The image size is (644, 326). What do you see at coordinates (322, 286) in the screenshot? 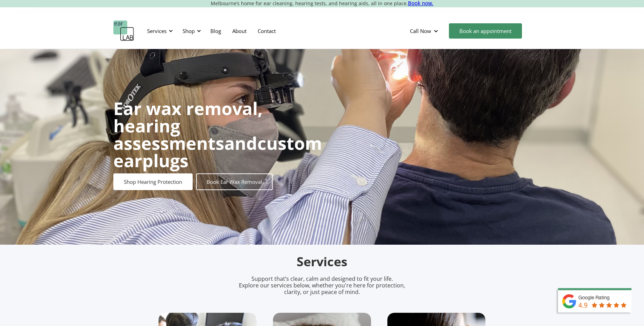
I see `p: Support that’s clear, calm and designed to fit your life. Explore our services below, whether you...` at bounding box center [322, 286].